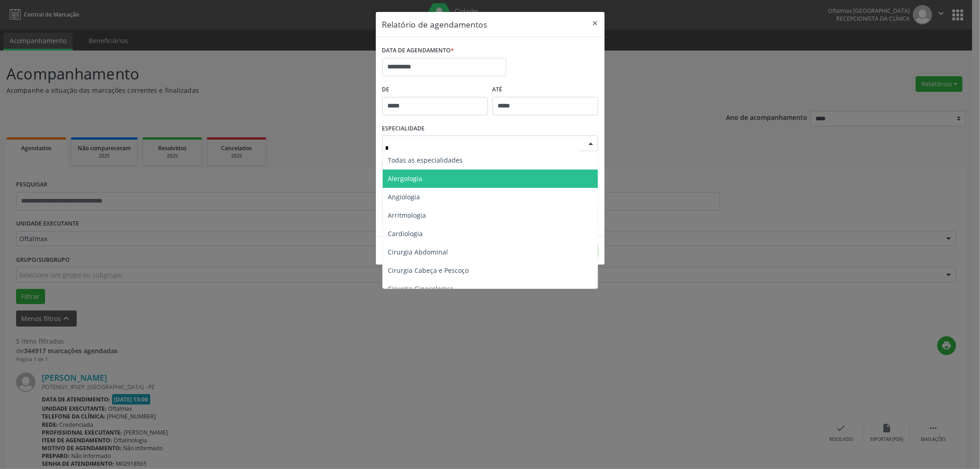 The height and width of the screenshot is (469, 980). I want to click on span: Angiologia, so click(404, 197).